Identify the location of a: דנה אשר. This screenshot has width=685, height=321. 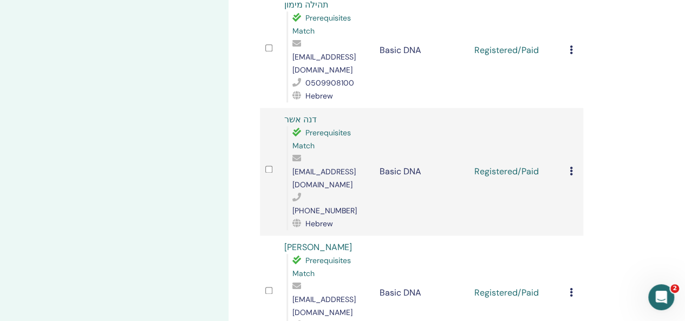
(301, 119).